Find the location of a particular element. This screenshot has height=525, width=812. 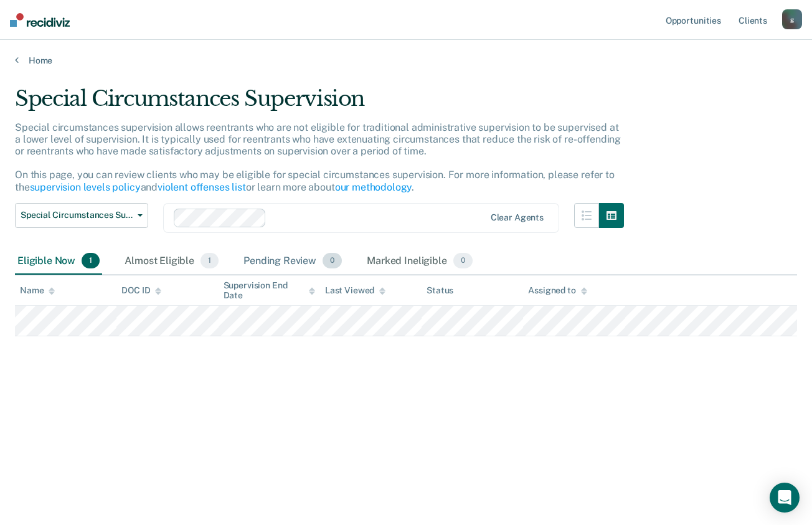

a: supervision levels policy is located at coordinates (85, 186).